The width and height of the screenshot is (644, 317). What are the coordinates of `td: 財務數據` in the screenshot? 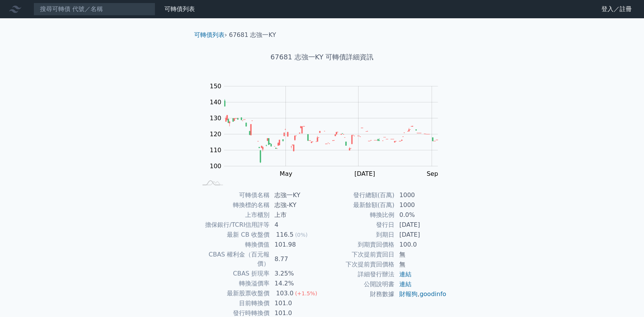 It's located at (358, 295).